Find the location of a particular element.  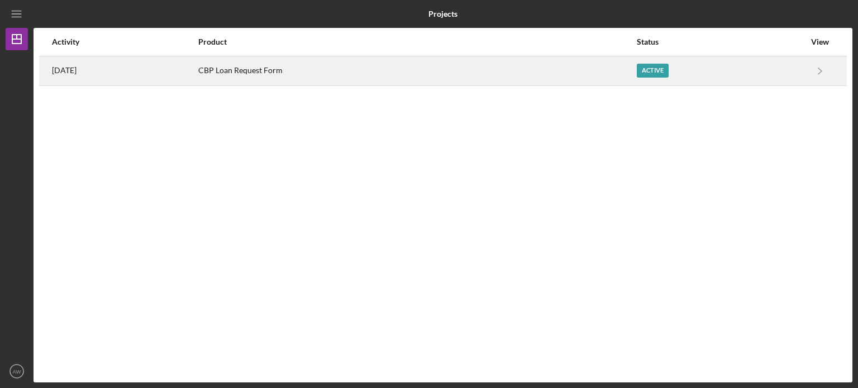

time: 2025-07-21 17:01 is located at coordinates (64, 70).